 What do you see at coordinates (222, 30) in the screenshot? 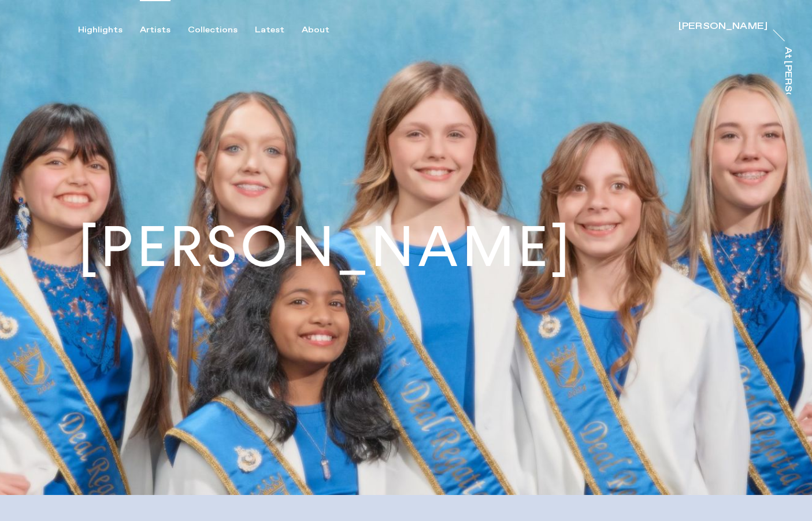
I see `button: Collections` at bounding box center [222, 30].